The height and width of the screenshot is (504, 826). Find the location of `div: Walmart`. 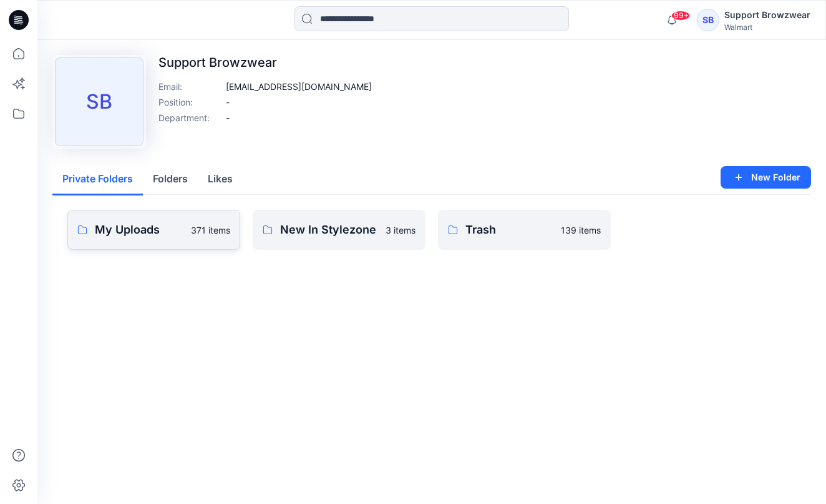

div: Walmart is located at coordinates (768, 27).